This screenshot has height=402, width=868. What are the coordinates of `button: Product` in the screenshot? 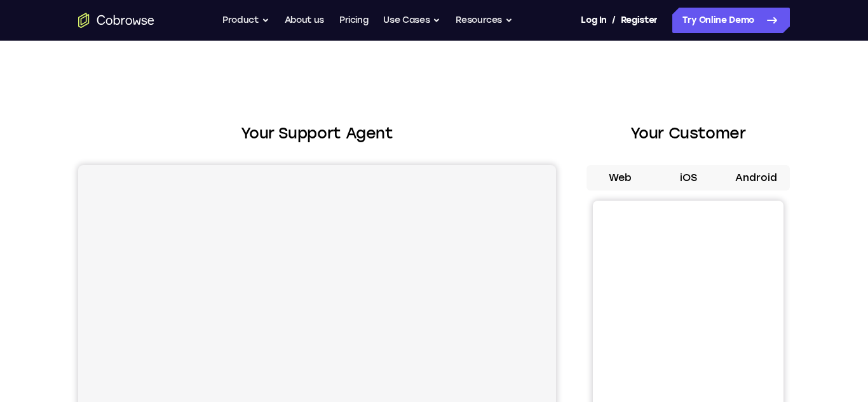 It's located at (245, 21).